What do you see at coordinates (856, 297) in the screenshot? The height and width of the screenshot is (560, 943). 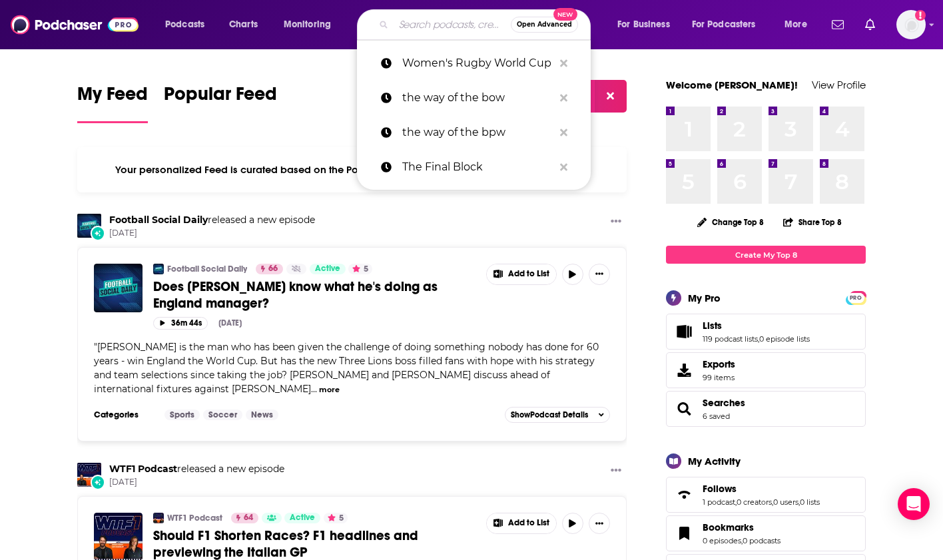 I see `a: PRO` at bounding box center [856, 297].